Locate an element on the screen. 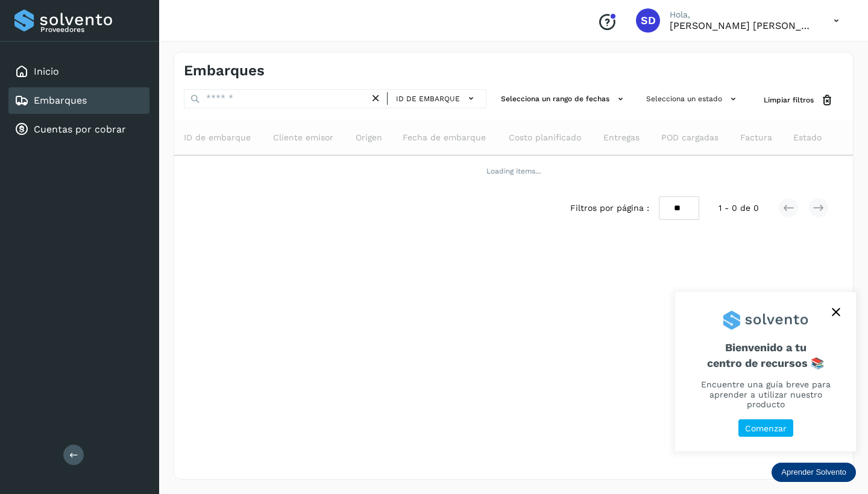 This screenshot has height=494, width=868. span: Cliente emisor is located at coordinates (303, 137).